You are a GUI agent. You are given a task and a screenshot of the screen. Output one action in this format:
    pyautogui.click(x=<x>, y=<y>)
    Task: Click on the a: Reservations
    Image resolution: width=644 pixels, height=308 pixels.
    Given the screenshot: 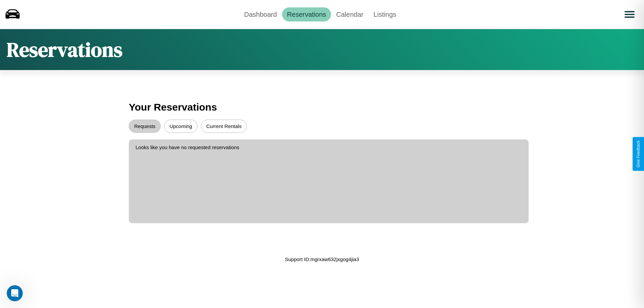 What is the action you would take?
    pyautogui.click(x=307, y=14)
    